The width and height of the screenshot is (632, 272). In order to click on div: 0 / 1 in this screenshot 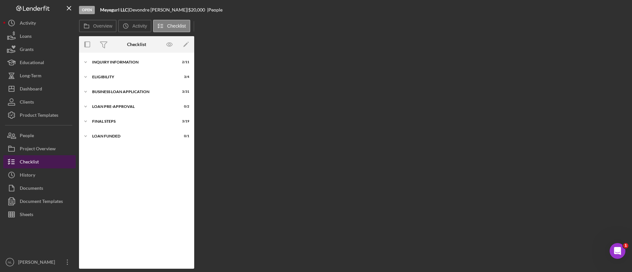, I will do `click(183, 136)`.